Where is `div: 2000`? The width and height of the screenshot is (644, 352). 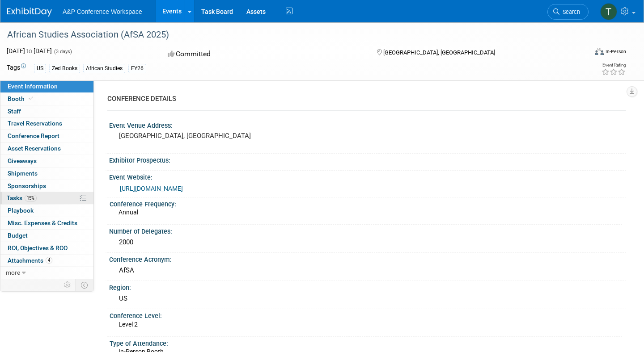
div: 2000 is located at coordinates (367, 242).